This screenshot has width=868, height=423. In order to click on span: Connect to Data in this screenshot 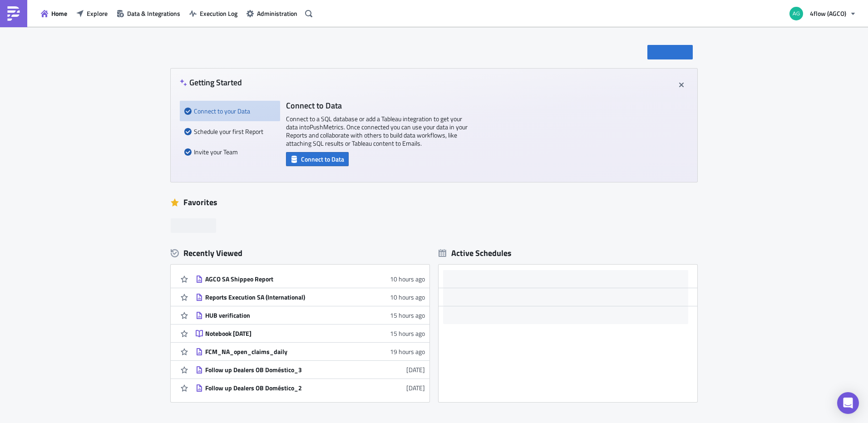, I will do `click(322, 159)`.